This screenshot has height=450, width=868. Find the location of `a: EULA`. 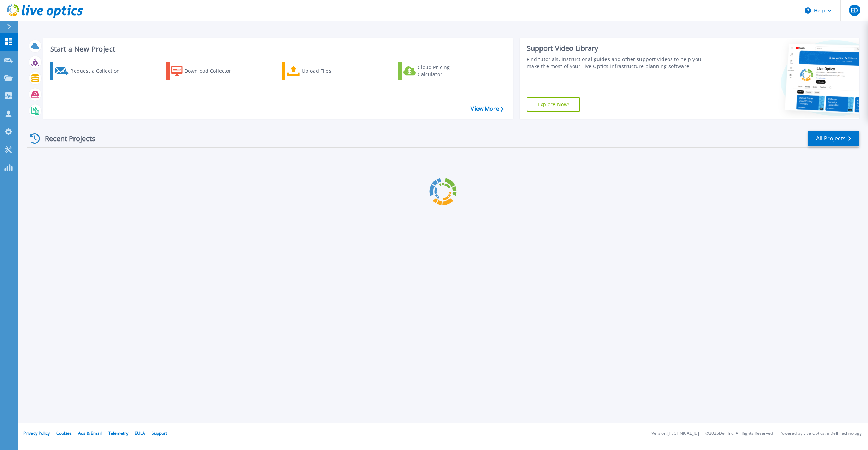

a: EULA is located at coordinates (140, 433).